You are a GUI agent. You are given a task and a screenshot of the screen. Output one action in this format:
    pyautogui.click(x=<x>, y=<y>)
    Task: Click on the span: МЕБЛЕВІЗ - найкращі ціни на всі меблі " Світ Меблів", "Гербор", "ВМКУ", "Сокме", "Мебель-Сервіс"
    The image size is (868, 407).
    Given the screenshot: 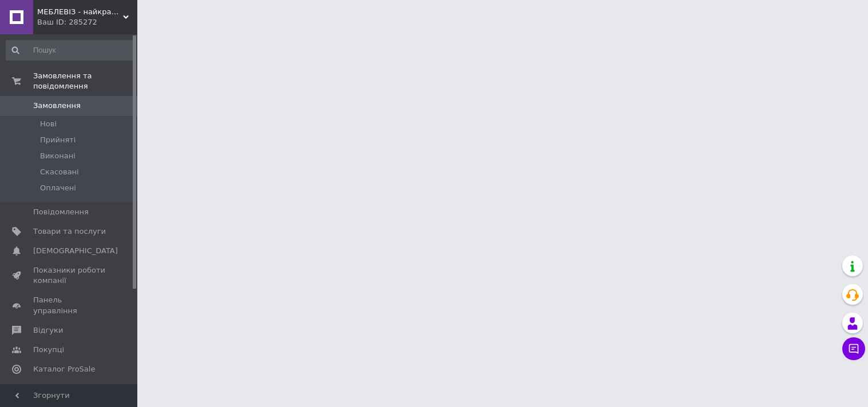 What is the action you would take?
    pyautogui.click(x=80, y=12)
    